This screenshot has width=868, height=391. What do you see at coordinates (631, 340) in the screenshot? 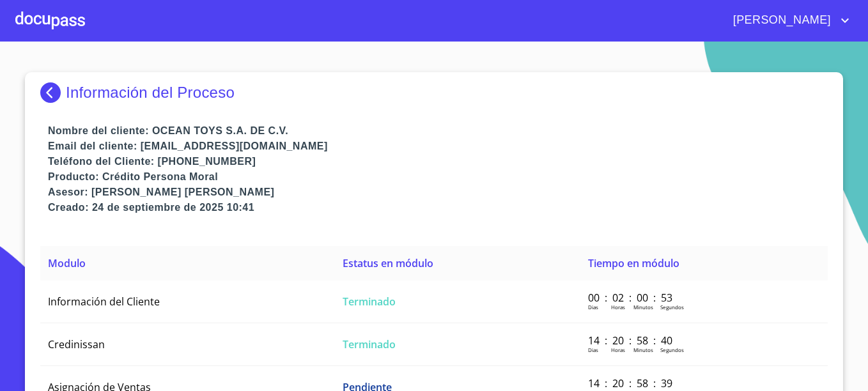
I see `p: 14 : 20 : 58 : 40` at bounding box center [631, 340].